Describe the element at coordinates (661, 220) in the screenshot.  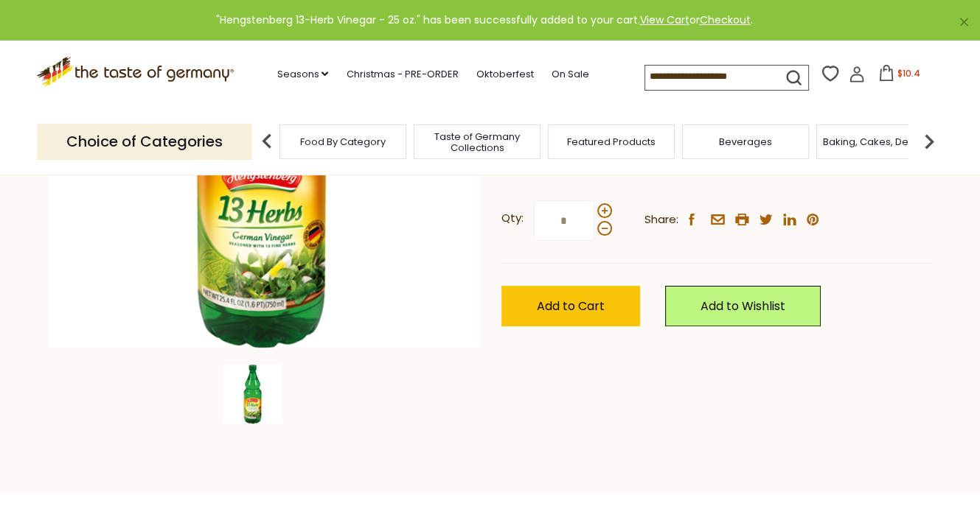
I see `span: Share:` at that location.